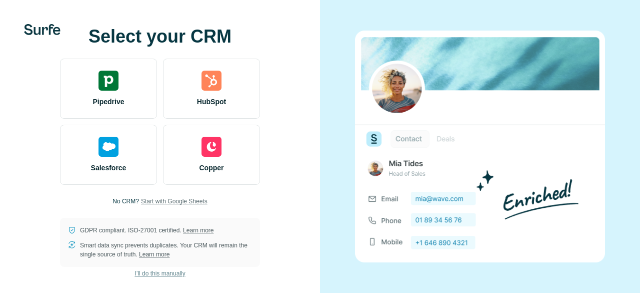  I want to click on span: Pipedrive, so click(108, 102).